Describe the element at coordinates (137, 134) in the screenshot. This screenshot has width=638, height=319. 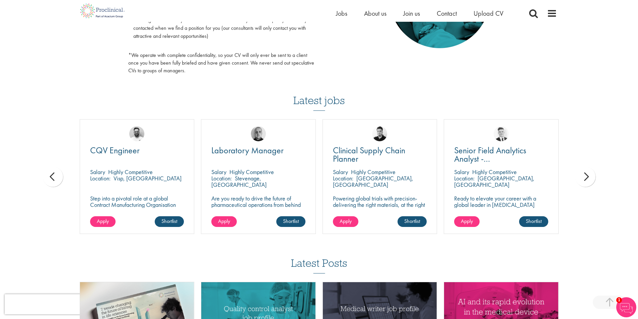
I see `img: Emile De Beer` at that location.